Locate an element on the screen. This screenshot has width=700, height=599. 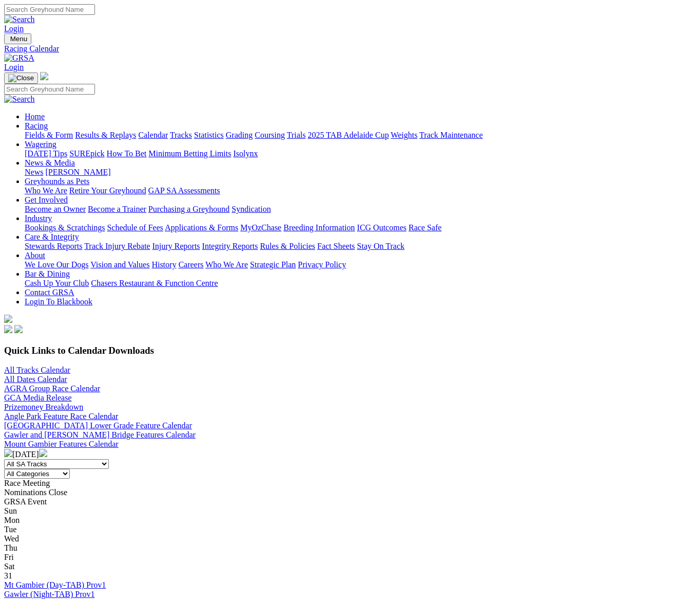
a: Strategic Plan is located at coordinates (273, 264).